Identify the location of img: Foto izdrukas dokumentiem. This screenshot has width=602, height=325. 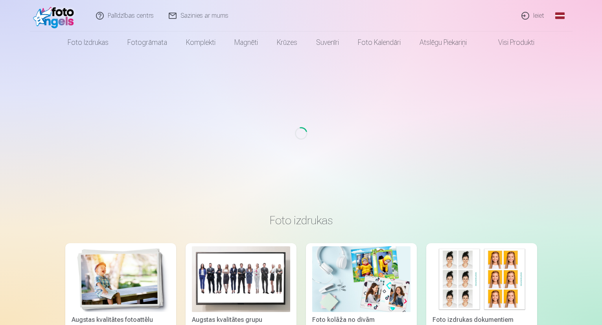
(481, 279).